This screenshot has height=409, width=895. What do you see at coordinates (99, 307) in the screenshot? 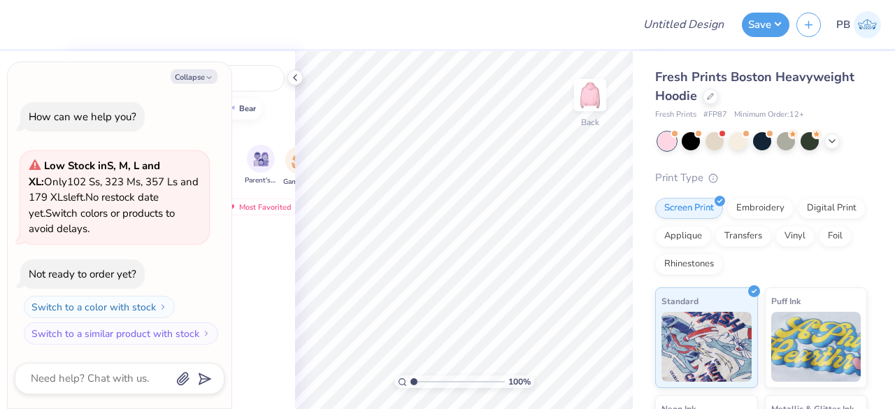
I see `button: Switch to a color with stock` at bounding box center [99, 307].